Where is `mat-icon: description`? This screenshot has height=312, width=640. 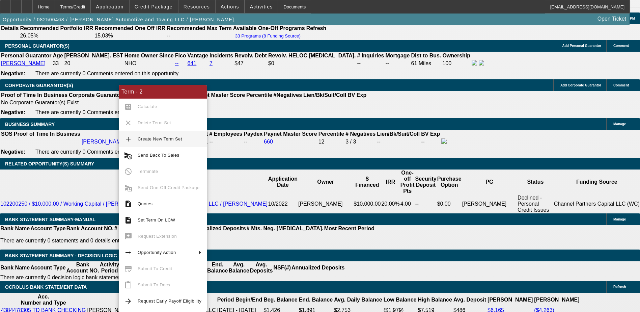 mat-icon: description is located at coordinates (128, 220).